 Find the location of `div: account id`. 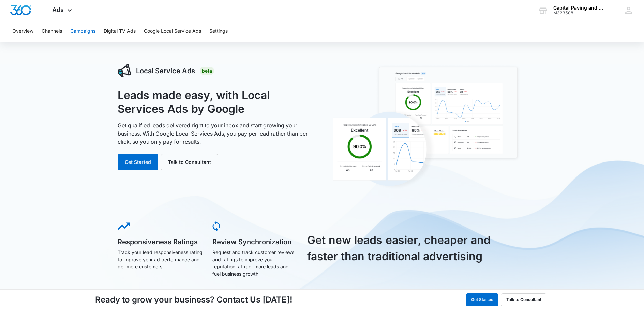

div: account id is located at coordinates (579, 13).